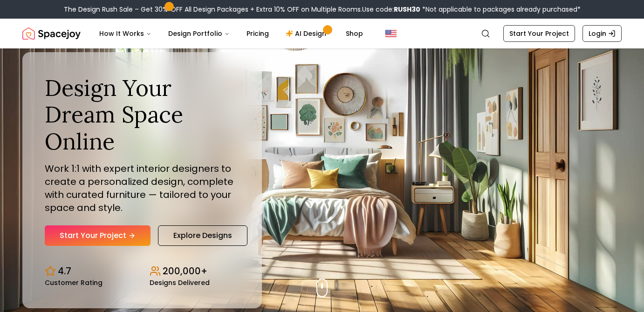 The image size is (644, 312). I want to click on nav: Global, so click(322, 33).